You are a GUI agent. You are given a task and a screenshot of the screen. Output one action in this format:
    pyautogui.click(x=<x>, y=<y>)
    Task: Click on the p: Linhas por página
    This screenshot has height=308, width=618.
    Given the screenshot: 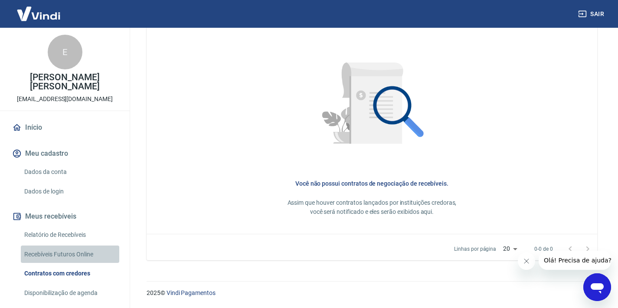 What is the action you would take?
    pyautogui.click(x=475, y=249)
    